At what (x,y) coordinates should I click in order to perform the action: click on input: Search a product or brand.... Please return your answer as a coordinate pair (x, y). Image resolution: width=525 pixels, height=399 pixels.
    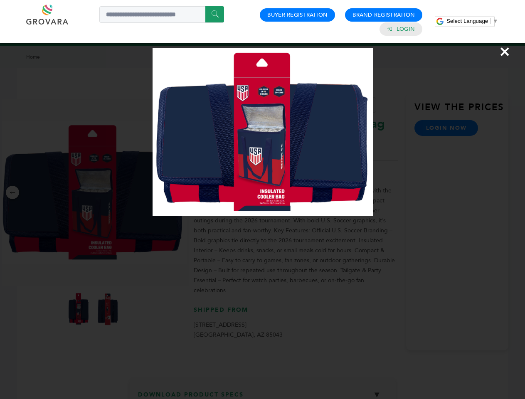
    Looking at the image, I should click on (162, 15).